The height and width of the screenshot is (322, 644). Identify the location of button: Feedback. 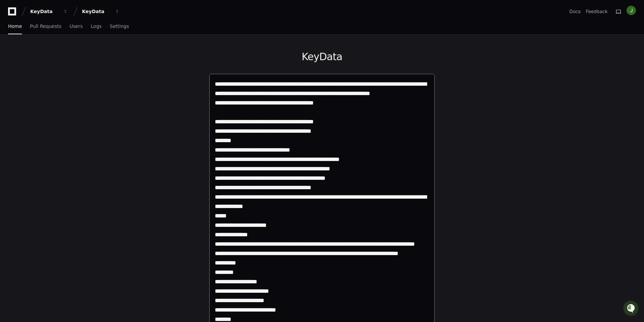
(597, 11).